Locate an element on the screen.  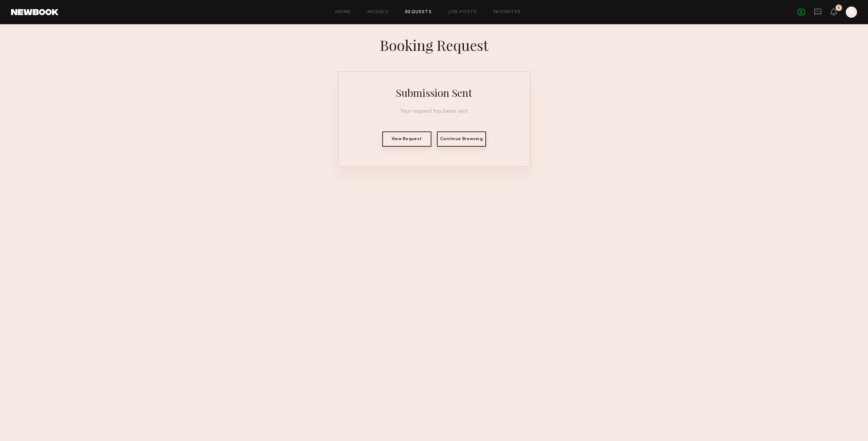
div: 1 is located at coordinates (839, 8).